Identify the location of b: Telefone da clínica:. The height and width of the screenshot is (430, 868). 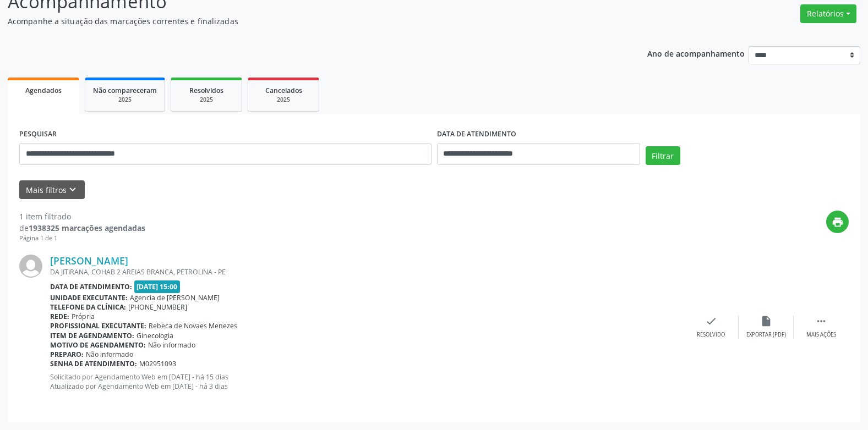
(88, 307).